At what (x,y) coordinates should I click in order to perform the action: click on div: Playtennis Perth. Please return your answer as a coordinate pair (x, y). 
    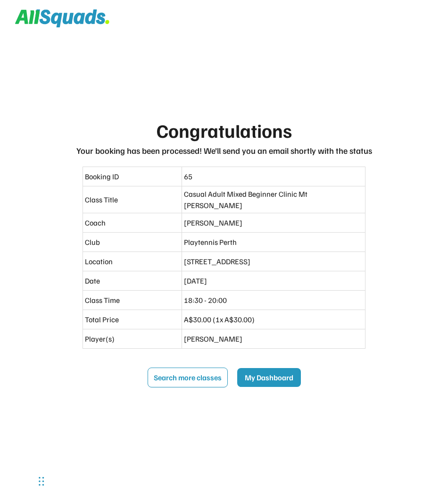
    Looking at the image, I should click on (273, 242).